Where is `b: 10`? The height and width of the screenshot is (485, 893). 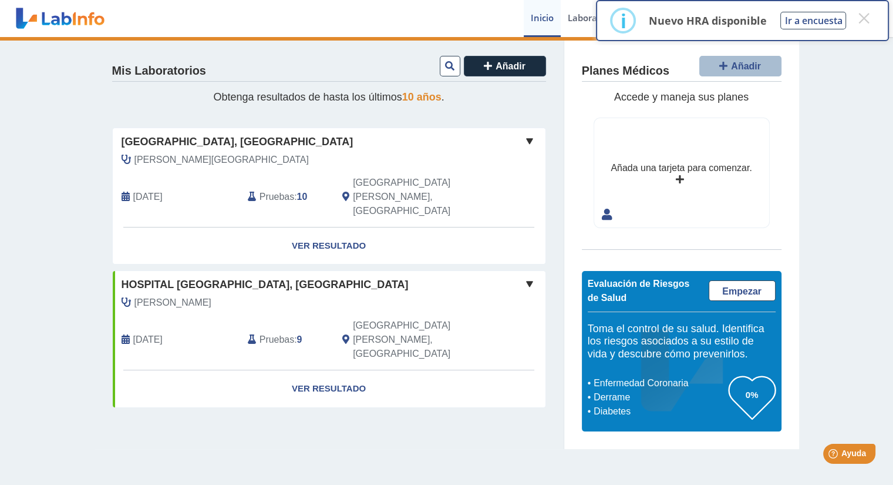 b: 10 is located at coordinates (303, 196).